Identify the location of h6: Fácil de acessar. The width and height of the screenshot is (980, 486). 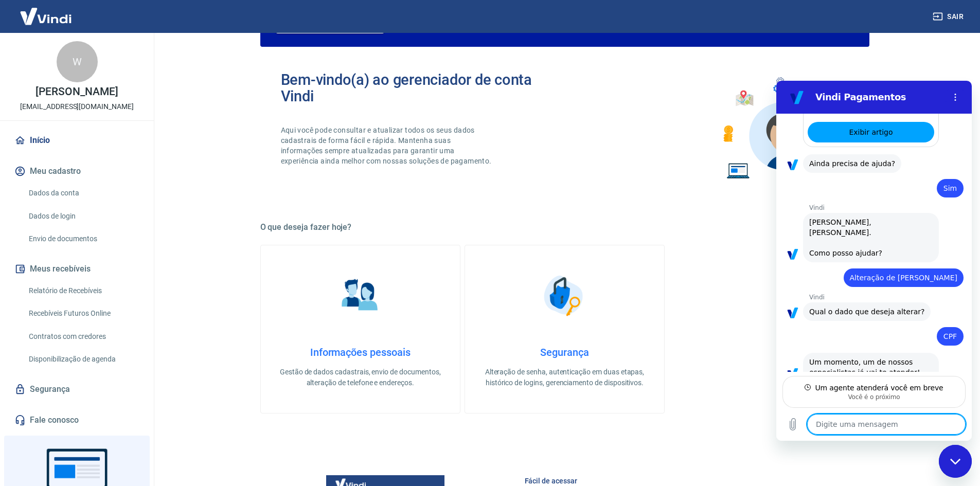
(685, 481).